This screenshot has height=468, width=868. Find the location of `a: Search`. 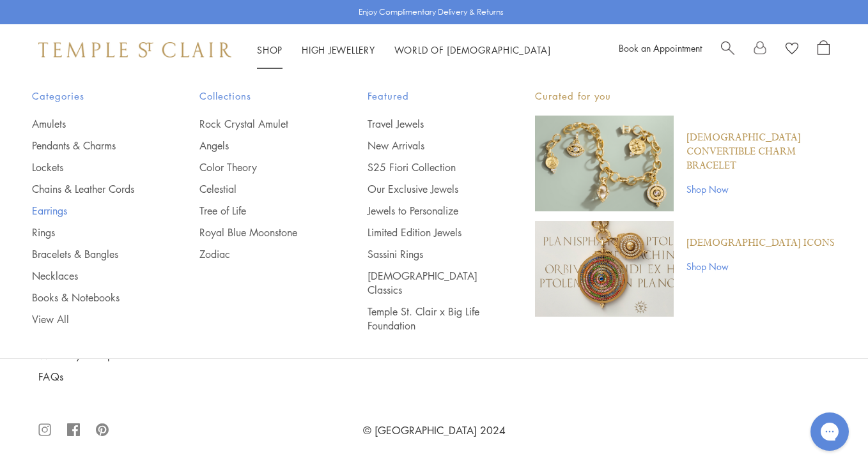

a: Search is located at coordinates (727, 49).